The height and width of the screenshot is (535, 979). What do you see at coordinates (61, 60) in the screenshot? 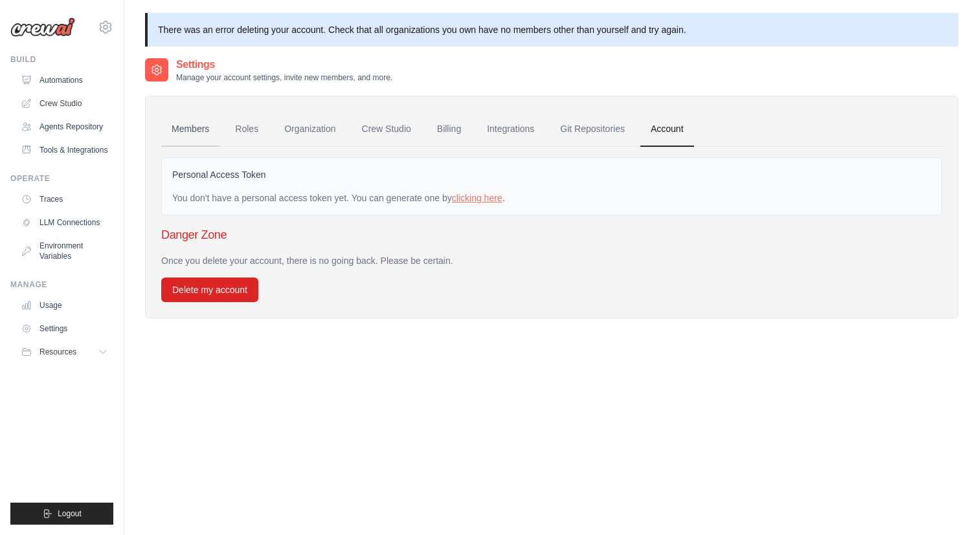
I see `div: Build` at bounding box center [61, 60].